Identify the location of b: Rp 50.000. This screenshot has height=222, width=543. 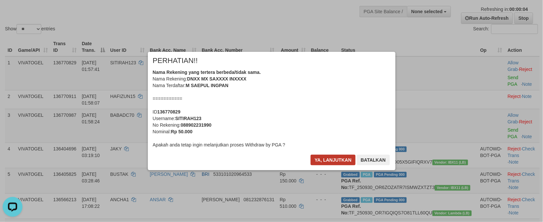
(182, 132).